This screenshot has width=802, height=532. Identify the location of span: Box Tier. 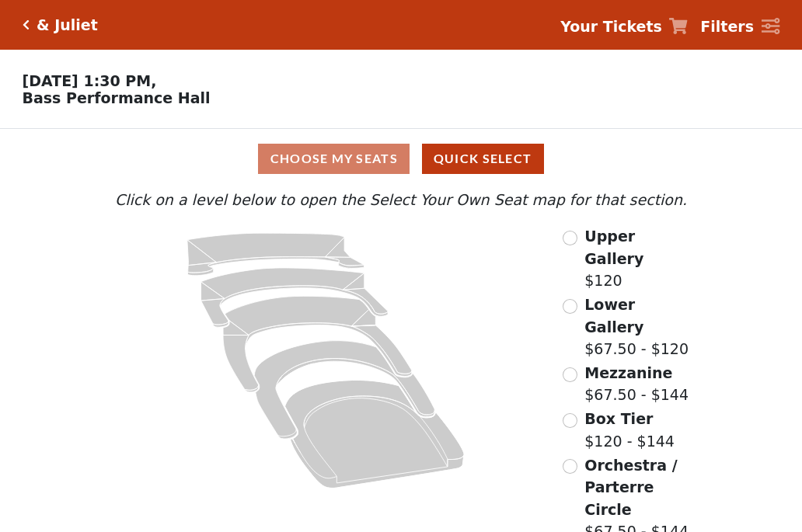
(619, 419).